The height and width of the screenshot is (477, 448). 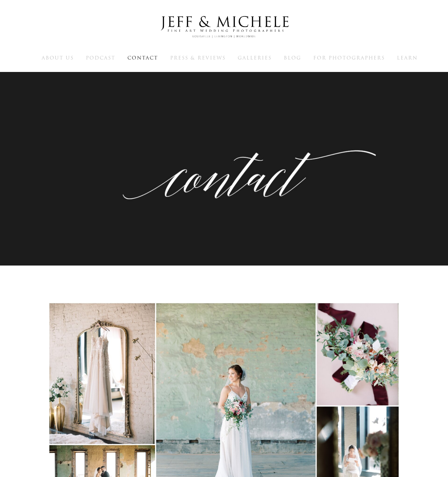 What do you see at coordinates (292, 58) in the screenshot?
I see `a: Blog` at bounding box center [292, 58].